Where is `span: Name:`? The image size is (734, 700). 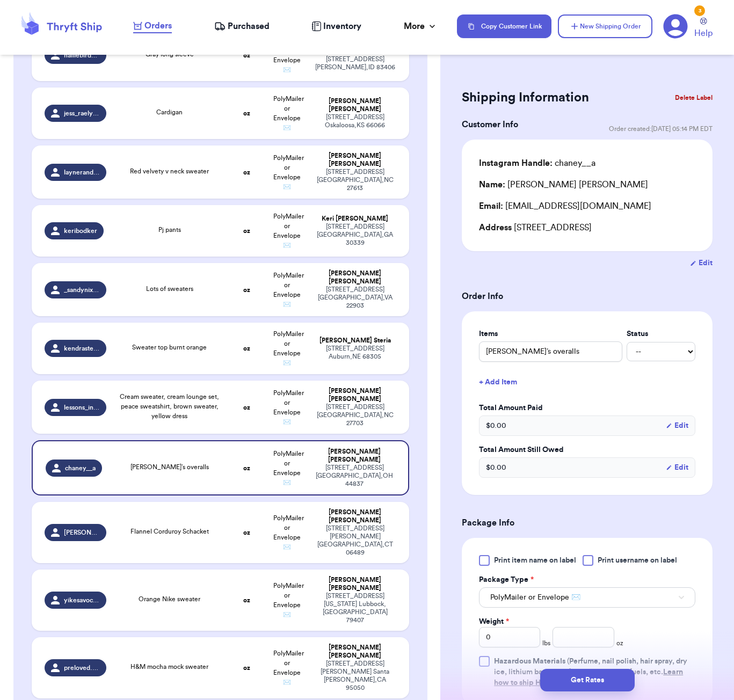
span: Name: is located at coordinates (492, 184).